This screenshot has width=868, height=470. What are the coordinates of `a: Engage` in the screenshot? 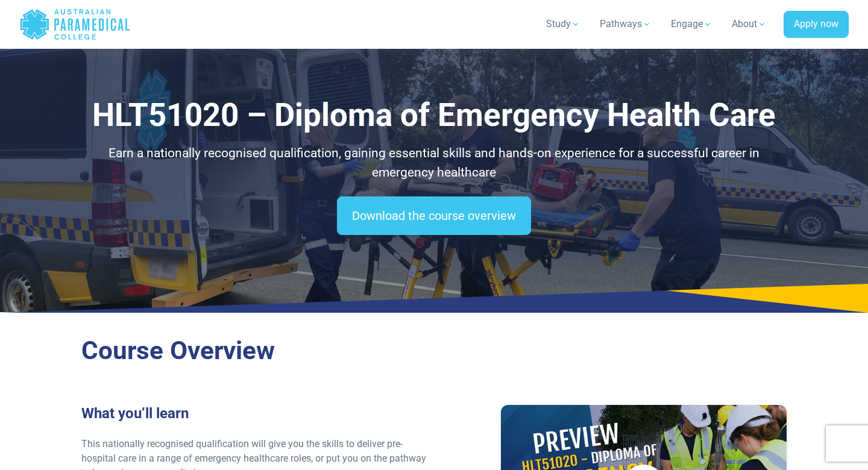 It's located at (691, 24).